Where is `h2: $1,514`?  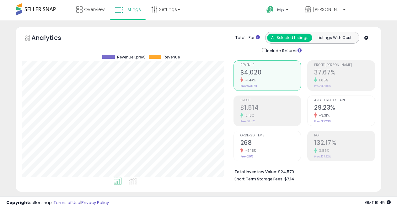 h2: $1,514 is located at coordinates (271, 108).